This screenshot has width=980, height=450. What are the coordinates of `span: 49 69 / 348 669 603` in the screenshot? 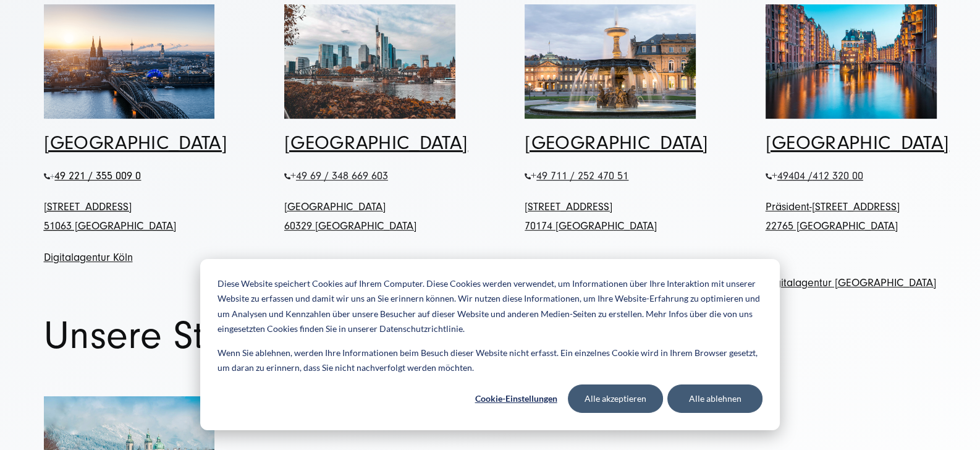 It's located at (342, 175).